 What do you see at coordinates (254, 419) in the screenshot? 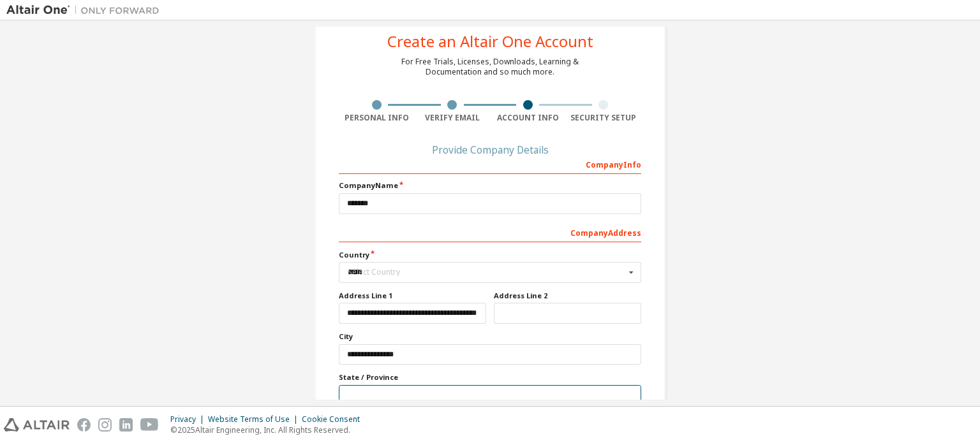
I see `div: Website Terms of Use` at bounding box center [254, 419].